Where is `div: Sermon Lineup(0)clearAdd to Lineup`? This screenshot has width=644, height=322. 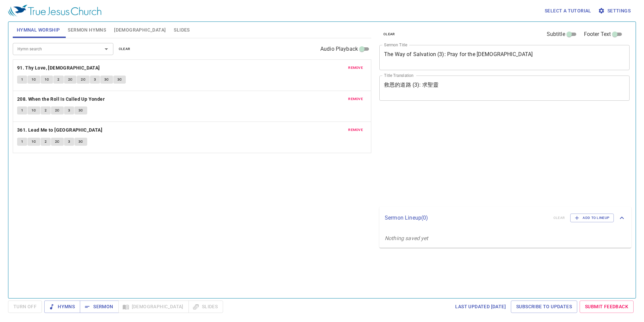
div: Sermon Lineup(0)clearAdd to Lineup is located at coordinates (505, 218).